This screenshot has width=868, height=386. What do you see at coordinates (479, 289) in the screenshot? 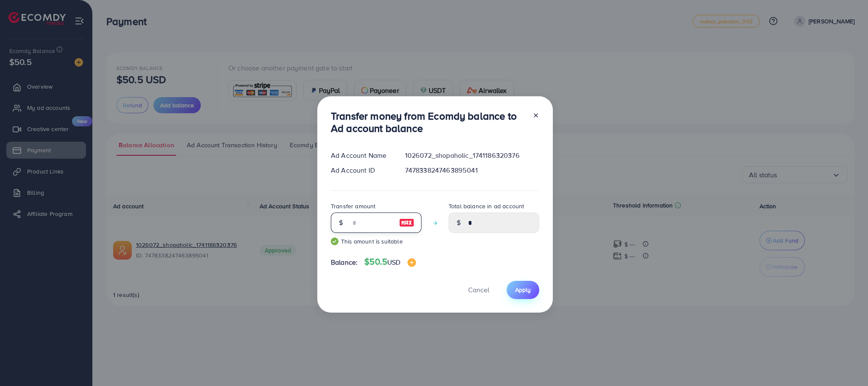
I see `button: Cancel` at bounding box center [479, 289].